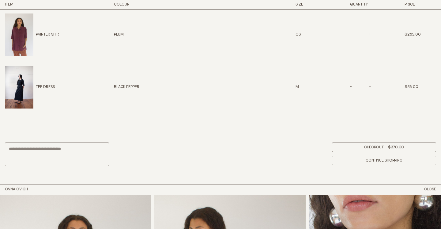  What do you see at coordinates (157, 5) in the screenshot?
I see `h3: Colour` at bounding box center [157, 5].